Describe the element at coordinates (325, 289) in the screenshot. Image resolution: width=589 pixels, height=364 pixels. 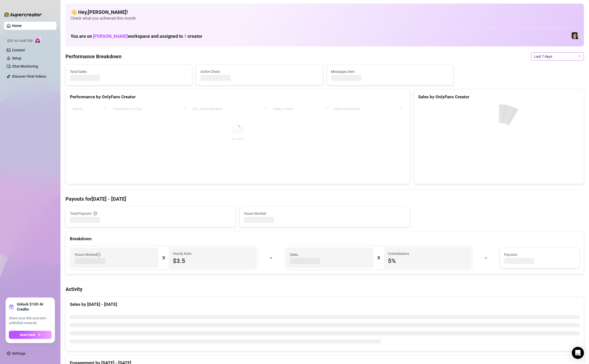
I see `h4: Activity` at that location.